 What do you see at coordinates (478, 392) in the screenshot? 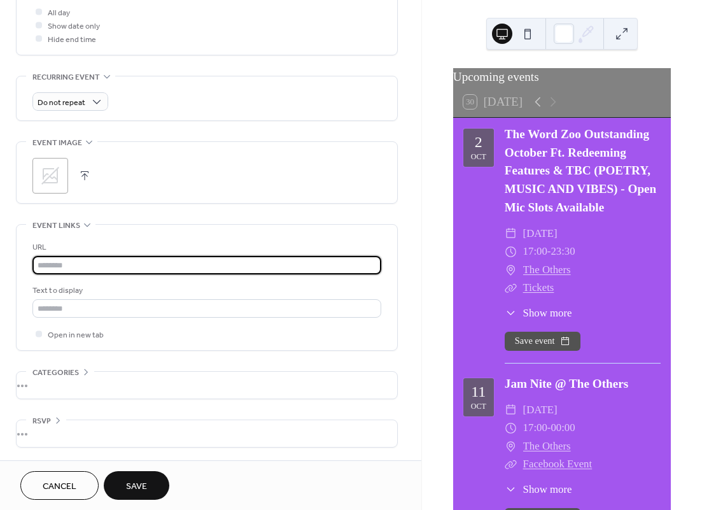
I see `div: 11` at bounding box center [478, 392].